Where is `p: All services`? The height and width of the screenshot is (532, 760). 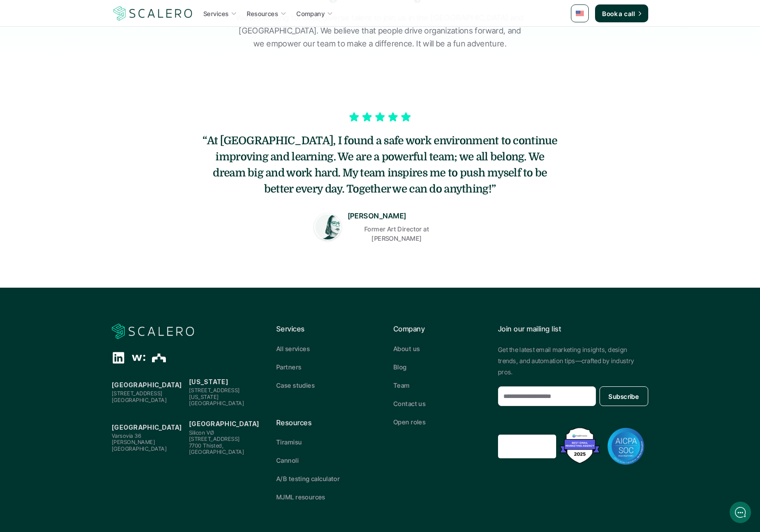 p: All services is located at coordinates (293, 349).